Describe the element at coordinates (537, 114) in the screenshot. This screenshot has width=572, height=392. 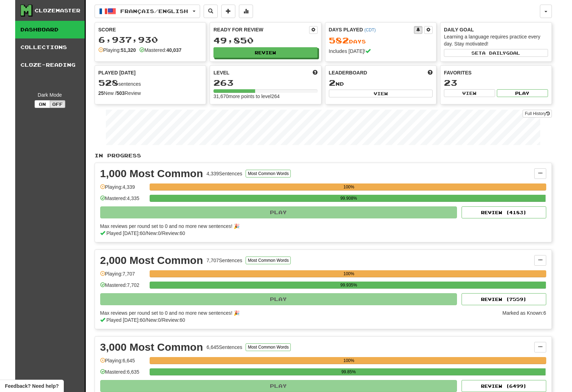
I see `a: Full History` at that location.